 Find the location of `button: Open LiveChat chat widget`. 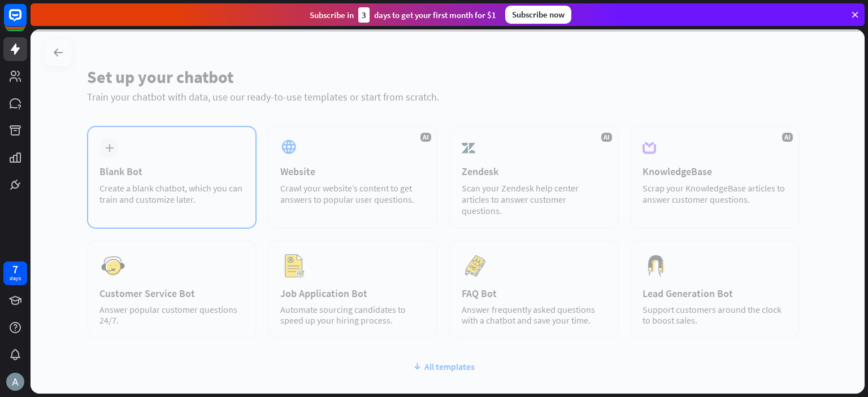

button: Open LiveChat chat widget is located at coordinates (26, 22).